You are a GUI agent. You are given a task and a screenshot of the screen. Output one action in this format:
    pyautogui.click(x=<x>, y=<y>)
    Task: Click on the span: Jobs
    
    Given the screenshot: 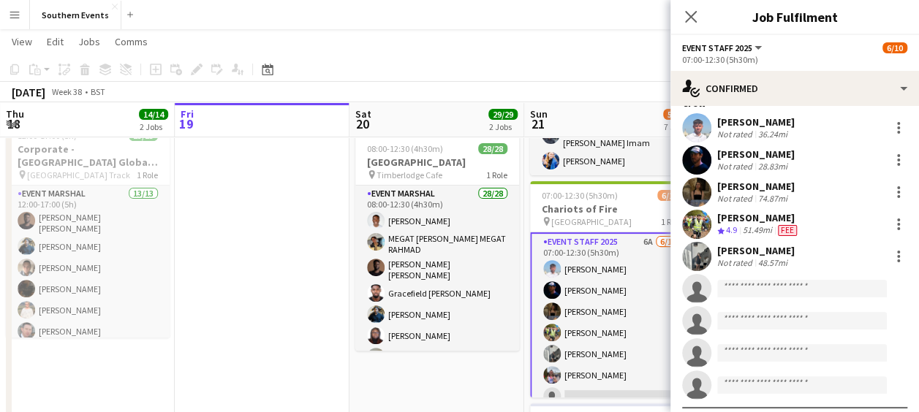 What is the action you would take?
    pyautogui.click(x=89, y=42)
    